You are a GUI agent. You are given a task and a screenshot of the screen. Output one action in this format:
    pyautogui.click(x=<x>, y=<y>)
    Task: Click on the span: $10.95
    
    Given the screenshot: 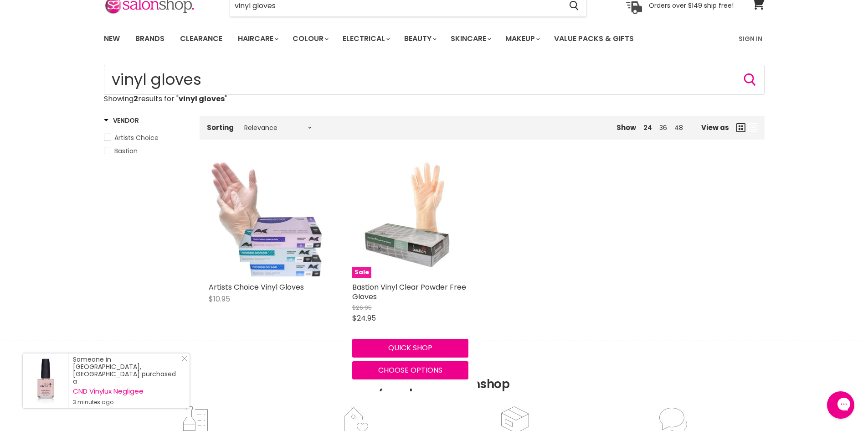 What is the action you would take?
    pyautogui.click(x=219, y=299)
    